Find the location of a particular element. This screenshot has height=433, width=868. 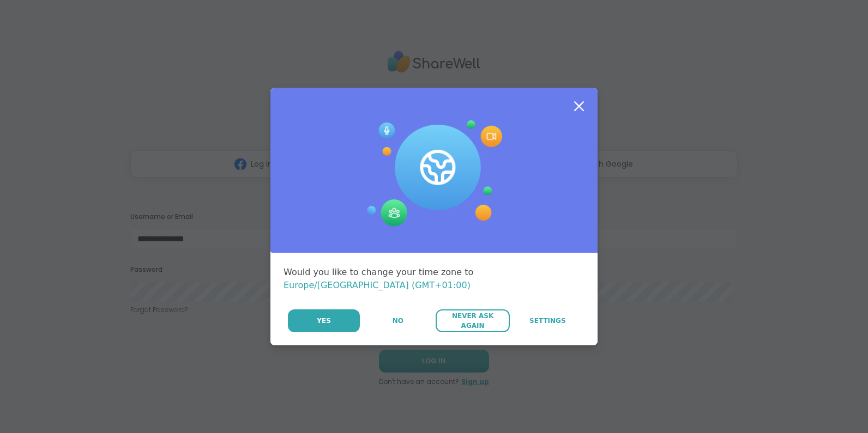

button: Never Ask Again is located at coordinates (473, 321).